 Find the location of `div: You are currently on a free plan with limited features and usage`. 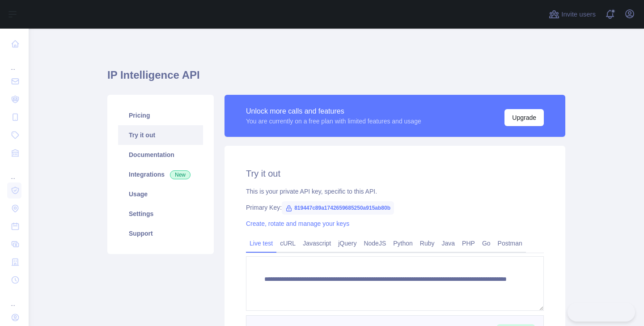

div: You are currently on a free plan with limited features and usage is located at coordinates (334, 121).